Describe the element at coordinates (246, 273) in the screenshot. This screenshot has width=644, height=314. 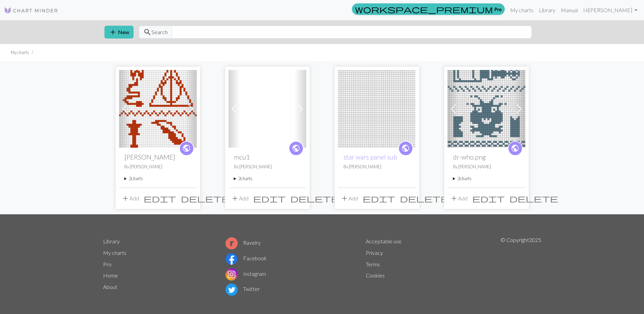
I see `a: Instagram` at that location.